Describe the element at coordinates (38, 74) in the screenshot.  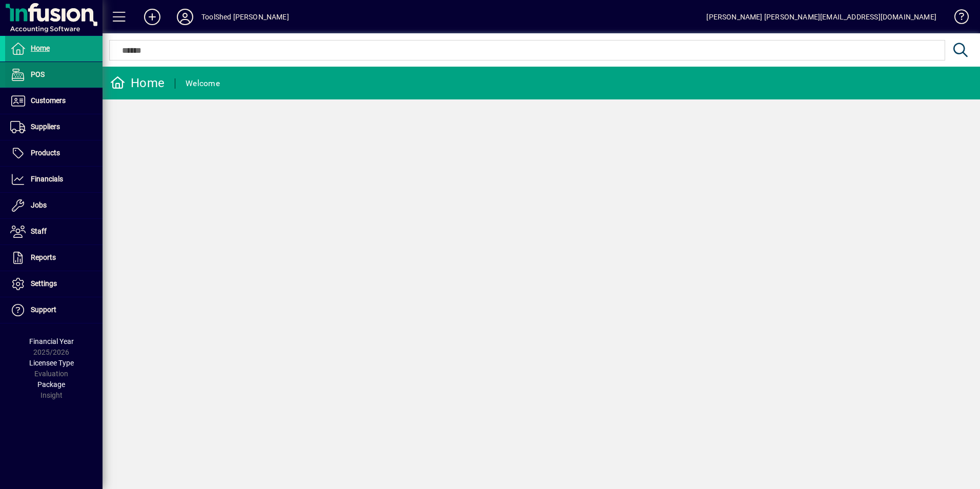
I see `span: POS` at that location.